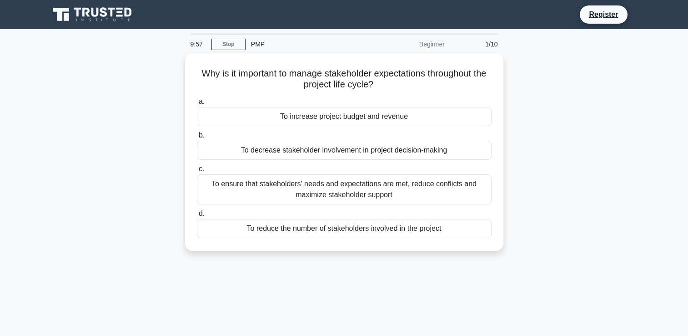 The height and width of the screenshot is (336, 688). Describe the element at coordinates (477, 44) in the screenshot. I see `div: 1/10` at that location.